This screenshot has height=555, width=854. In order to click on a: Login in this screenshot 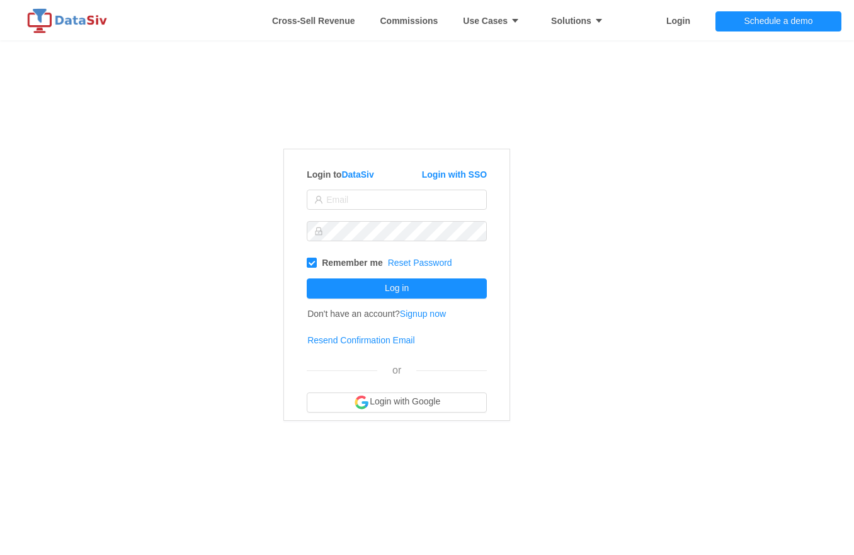, I will do `click(678, 21)`.